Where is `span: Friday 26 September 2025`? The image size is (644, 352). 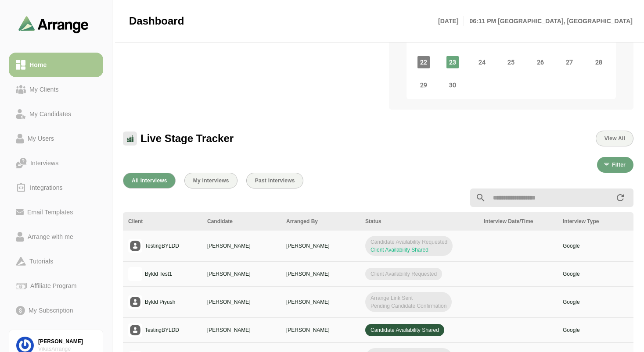 span: Friday 26 September 2025 is located at coordinates (540, 62).